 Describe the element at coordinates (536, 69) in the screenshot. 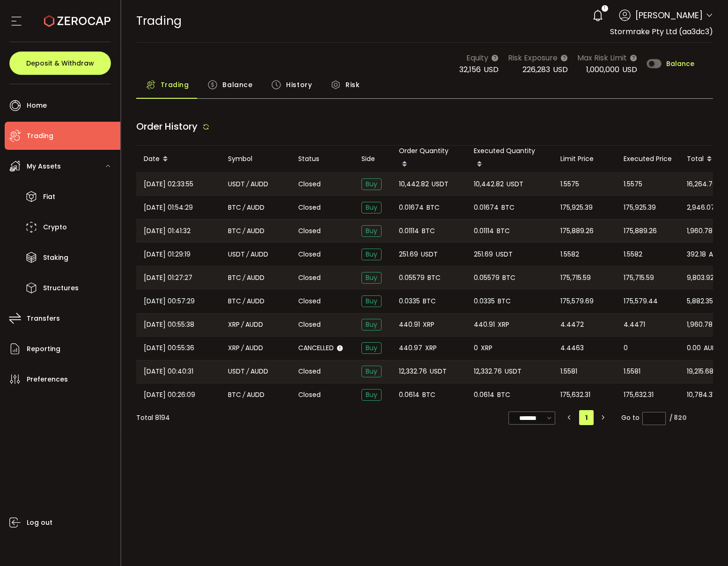

I see `span: 226,283` at that location.